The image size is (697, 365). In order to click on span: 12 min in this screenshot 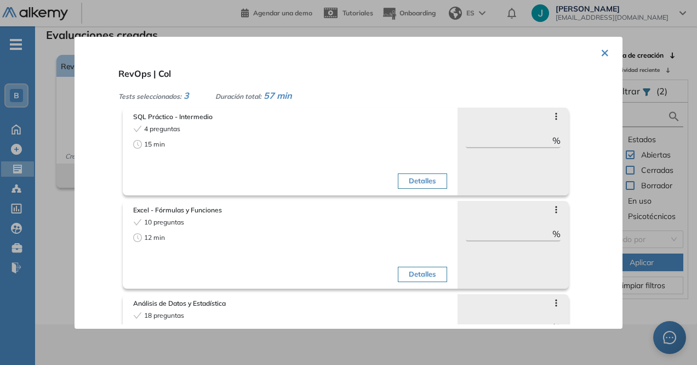, I will do `click(155, 237)`.